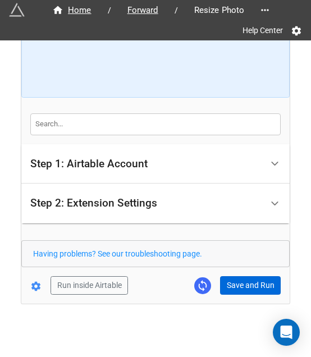 The height and width of the screenshot is (357, 311). What do you see at coordinates (251, 286) in the screenshot?
I see `button: Save and Run` at bounding box center [251, 286].